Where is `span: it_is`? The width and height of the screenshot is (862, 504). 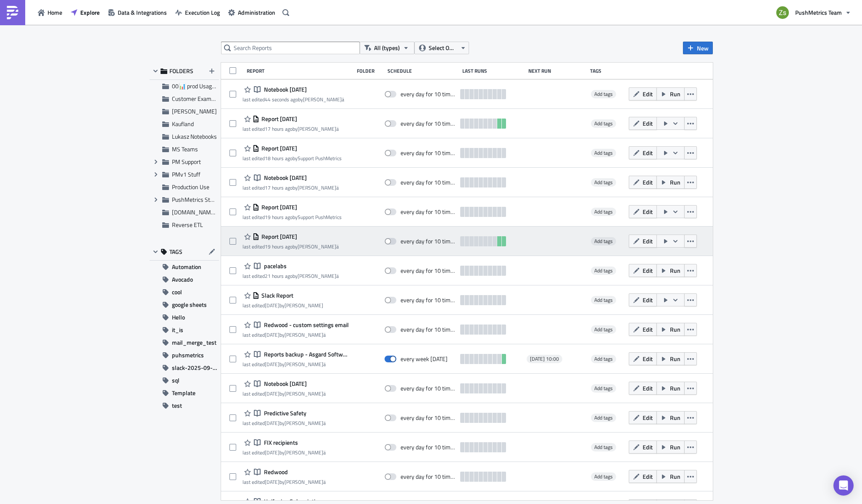 span: it_is is located at coordinates (177, 330).